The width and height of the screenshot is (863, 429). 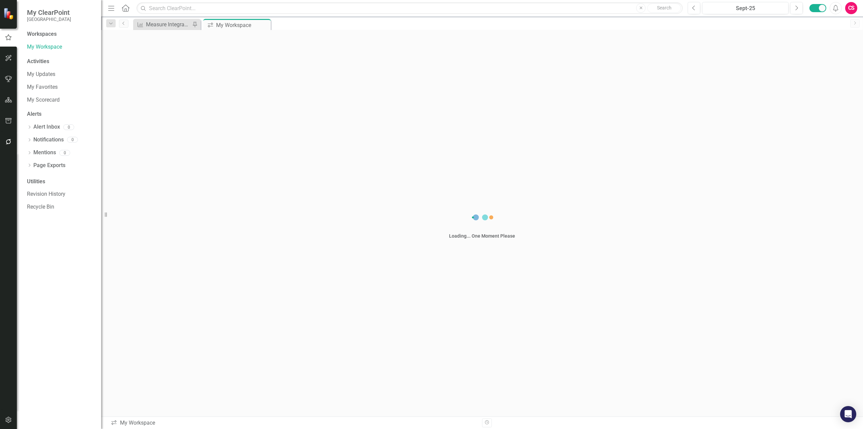 I want to click on div: Utilities, so click(x=61, y=181).